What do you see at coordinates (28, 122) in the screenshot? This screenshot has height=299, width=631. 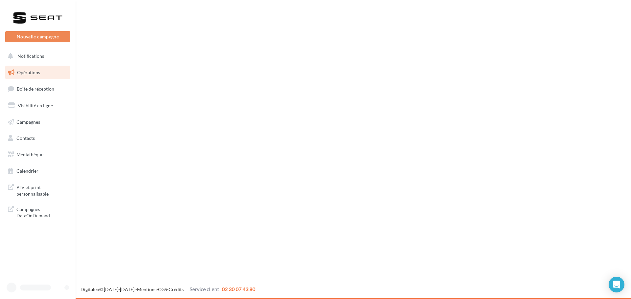 I see `span: Campagnes` at bounding box center [28, 122].